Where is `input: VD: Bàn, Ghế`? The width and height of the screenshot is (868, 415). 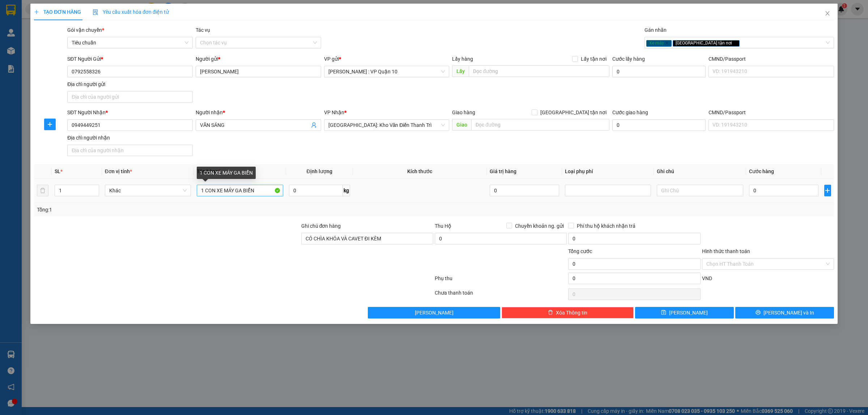
input: VD: Bàn, Ghế is located at coordinates (240, 190).